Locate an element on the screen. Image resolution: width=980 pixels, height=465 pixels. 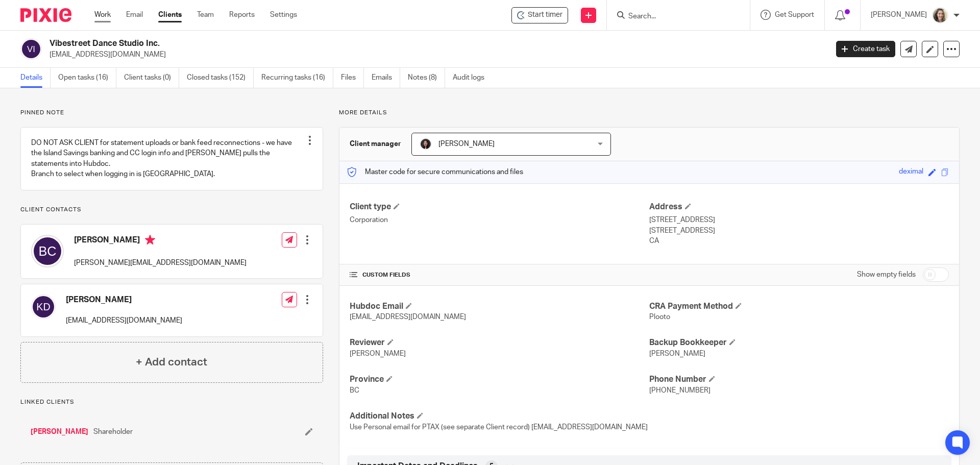
p: CA is located at coordinates (798, 241).